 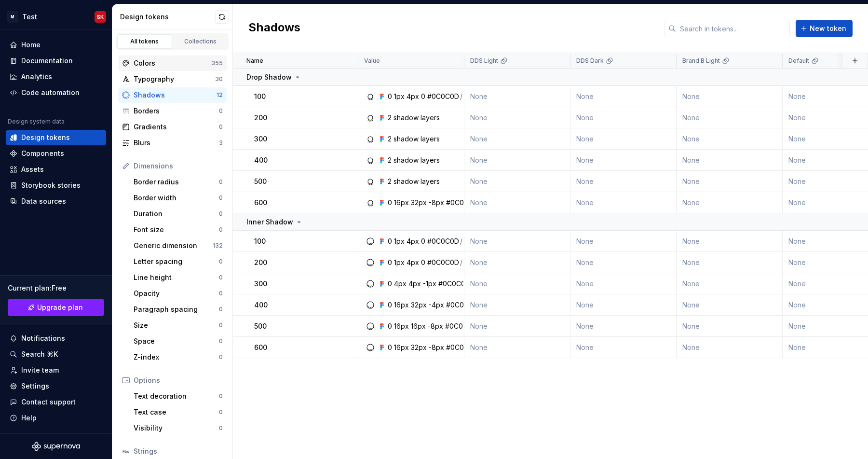 I want to click on div: 355, so click(x=217, y=63).